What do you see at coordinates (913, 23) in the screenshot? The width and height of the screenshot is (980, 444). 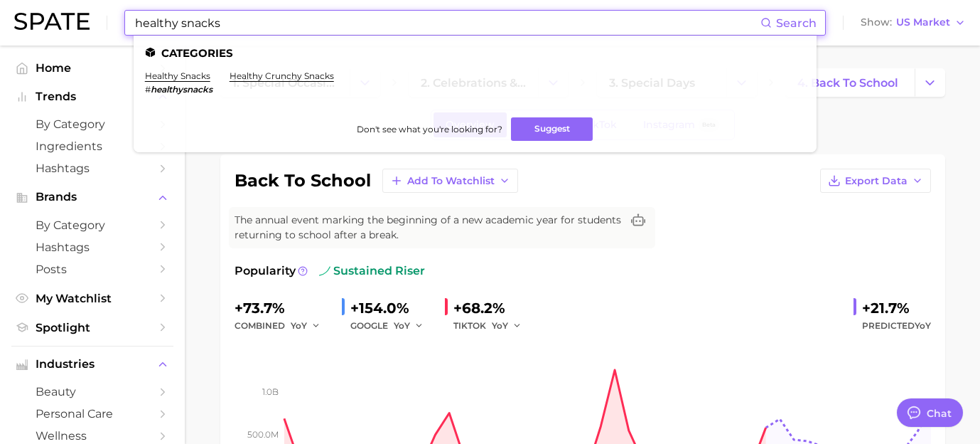 I see `button: ShowUS Market` at bounding box center [913, 23].